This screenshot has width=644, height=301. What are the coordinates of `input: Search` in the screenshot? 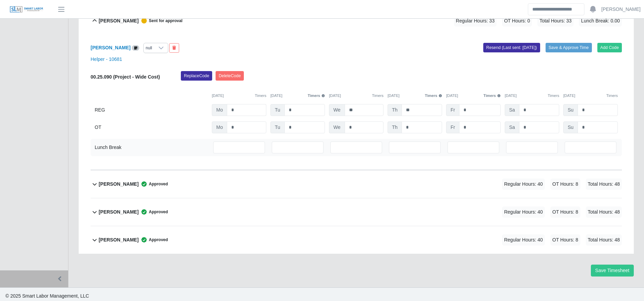 It's located at (556, 9).